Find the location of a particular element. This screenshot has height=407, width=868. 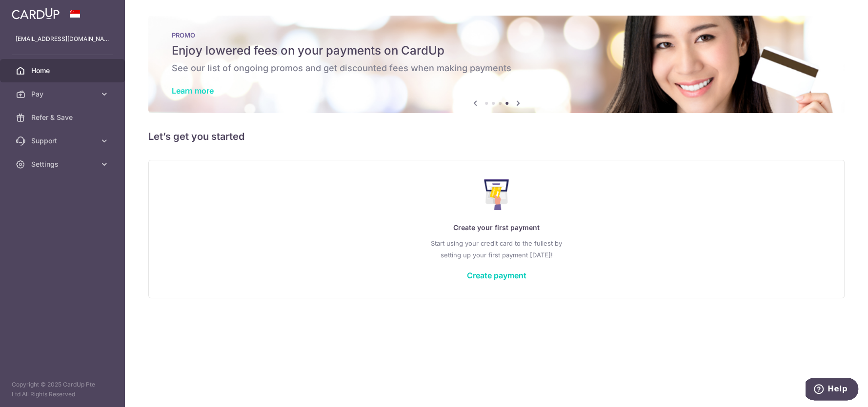

img: Make Payment is located at coordinates (496, 194).